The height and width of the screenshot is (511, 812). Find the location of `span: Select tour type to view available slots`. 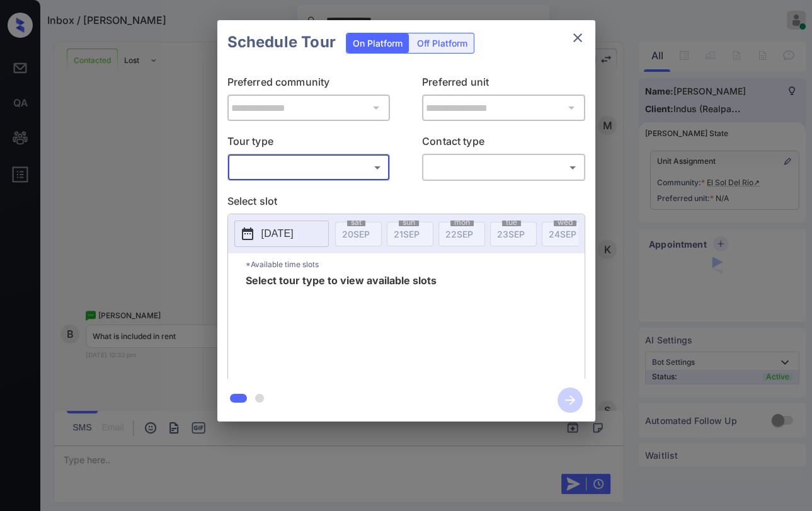

span: Select tour type to view available slots is located at coordinates (341, 326).